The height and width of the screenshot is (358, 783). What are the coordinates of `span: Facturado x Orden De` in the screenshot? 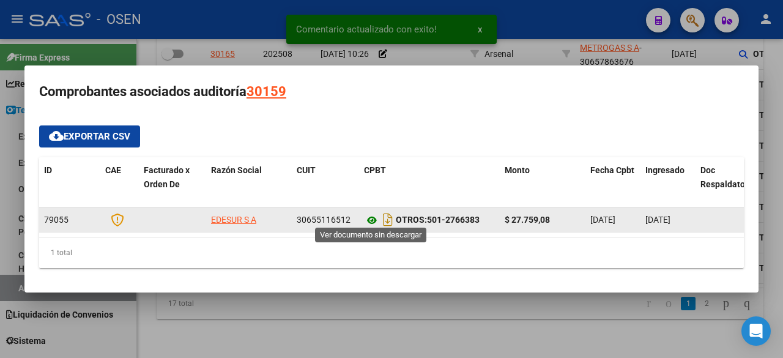 It's located at (166, 177).